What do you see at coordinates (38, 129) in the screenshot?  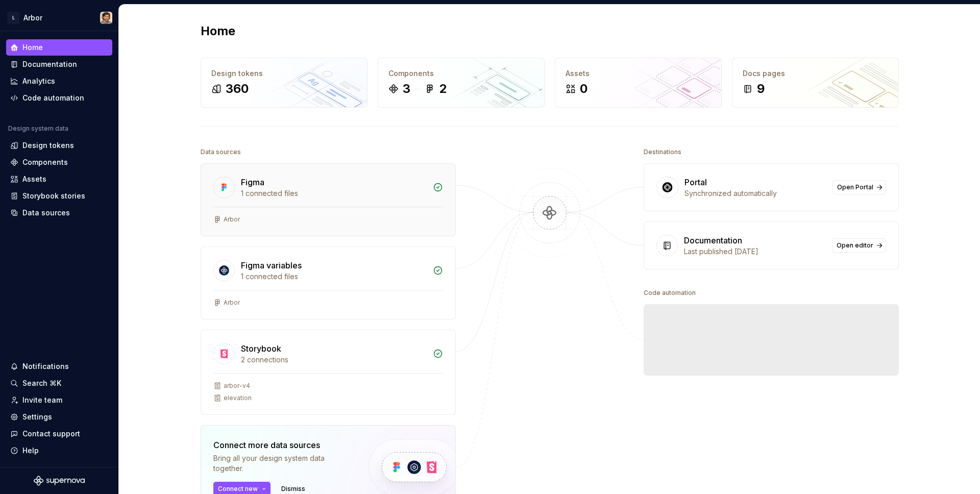 I see `div: Design system data` at bounding box center [38, 129].